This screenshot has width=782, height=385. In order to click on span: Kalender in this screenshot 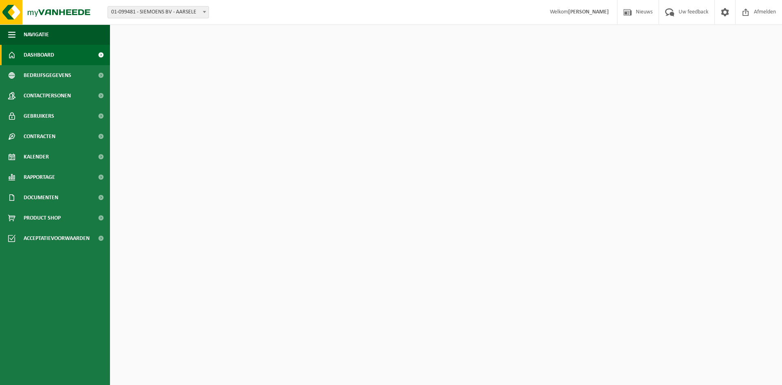, I will do `click(36, 157)`.